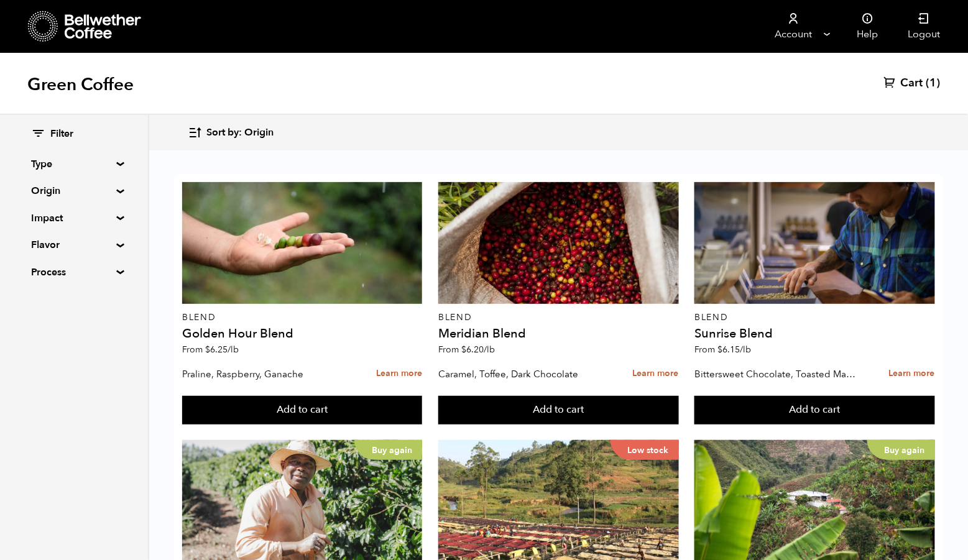  I want to click on summary: Impact, so click(74, 218).